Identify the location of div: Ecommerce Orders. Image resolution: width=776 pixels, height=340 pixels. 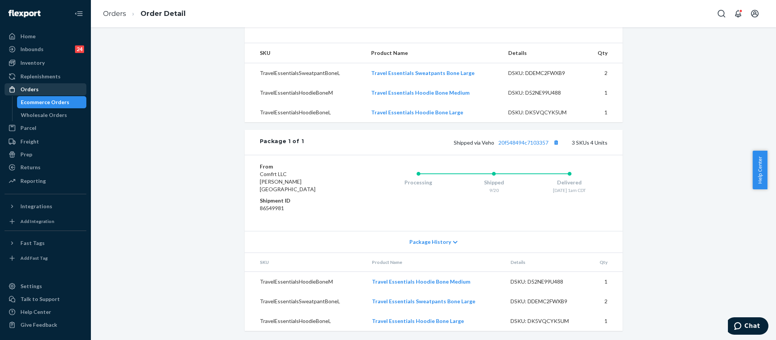
(45, 102).